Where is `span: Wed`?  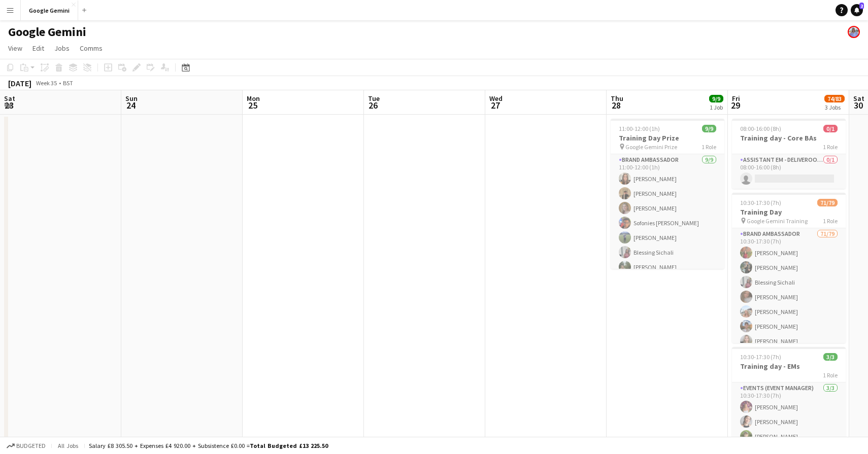 span: Wed is located at coordinates (496, 99).